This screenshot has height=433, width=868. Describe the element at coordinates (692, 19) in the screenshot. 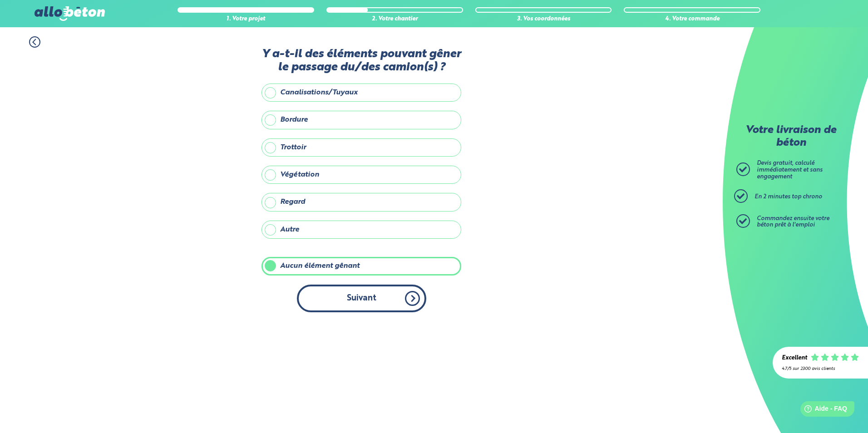

I see `div: 4. Votre commande` at that location.